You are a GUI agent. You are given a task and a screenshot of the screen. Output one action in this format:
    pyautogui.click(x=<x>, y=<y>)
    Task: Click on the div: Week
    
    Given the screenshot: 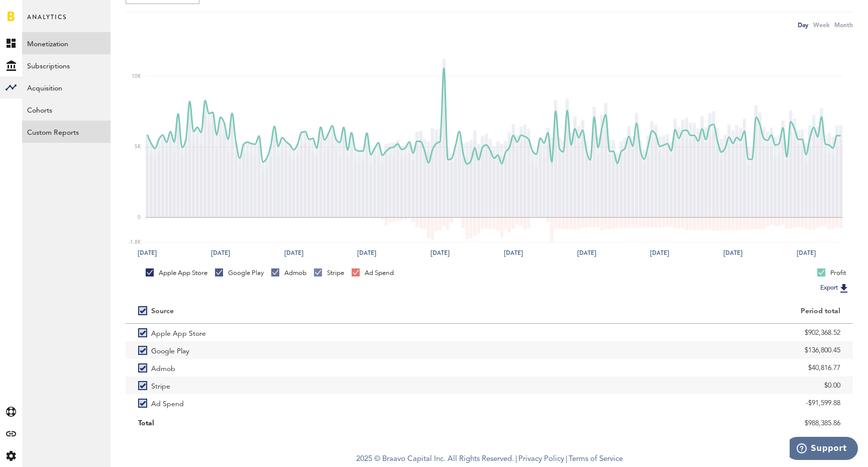 What is the action you would take?
    pyautogui.click(x=821, y=24)
    